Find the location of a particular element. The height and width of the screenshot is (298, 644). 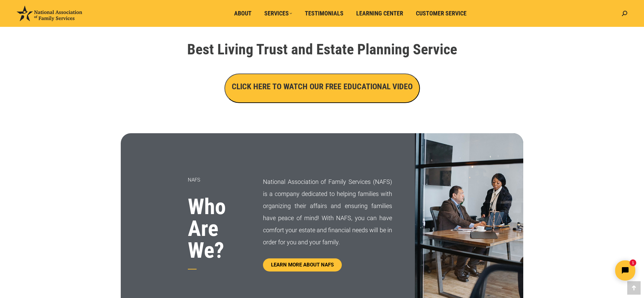

img: National Association of Family Services is located at coordinates (49, 14).